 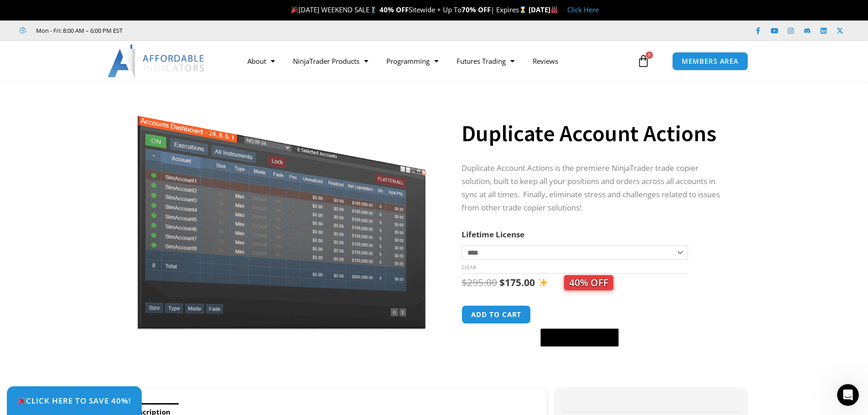 What do you see at coordinates (493, 234) in the screenshot?
I see `label: Lifetime License` at bounding box center [493, 234].